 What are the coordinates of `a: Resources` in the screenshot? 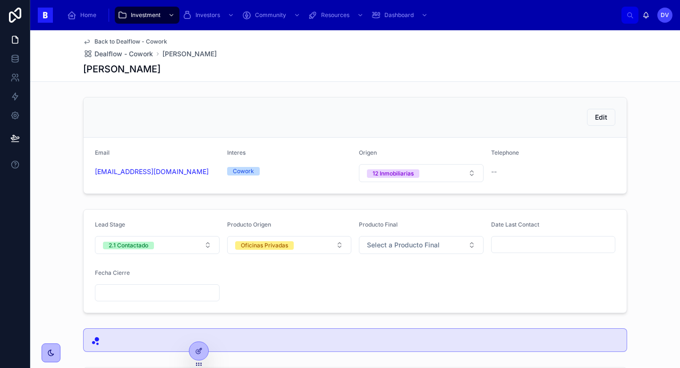 It's located at (337, 15).